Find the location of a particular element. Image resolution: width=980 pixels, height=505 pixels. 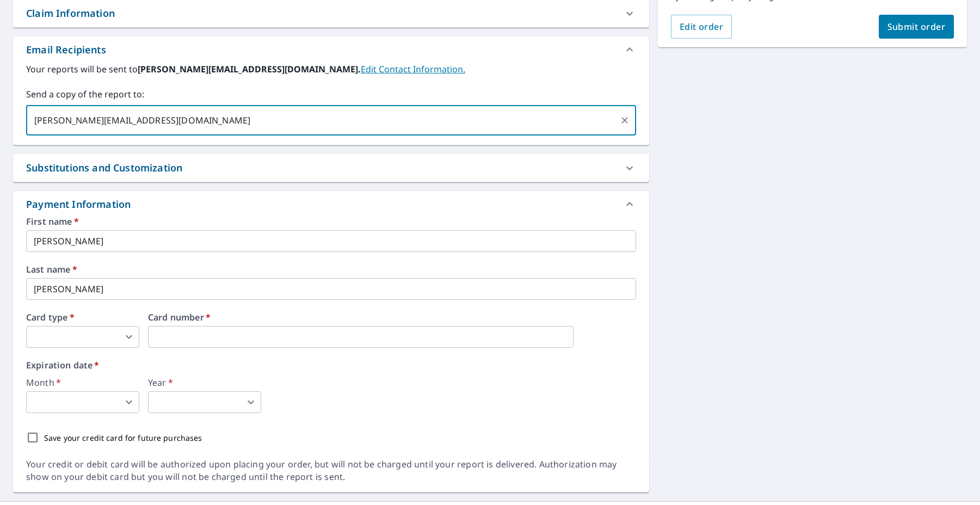

label: Year is located at coordinates (205, 382).